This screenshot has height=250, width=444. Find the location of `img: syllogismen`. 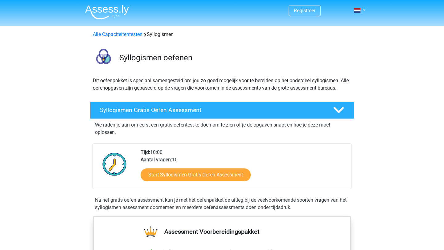

img: syllogismen is located at coordinates (103, 59).